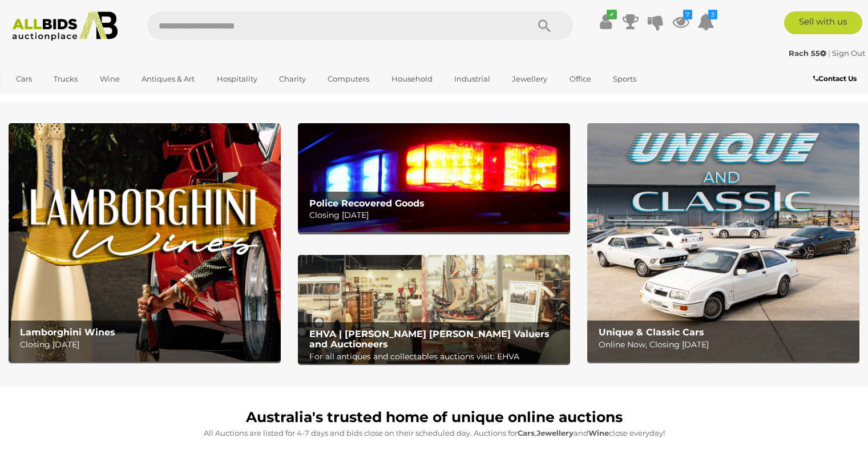  I want to click on a: Charity, so click(292, 79).